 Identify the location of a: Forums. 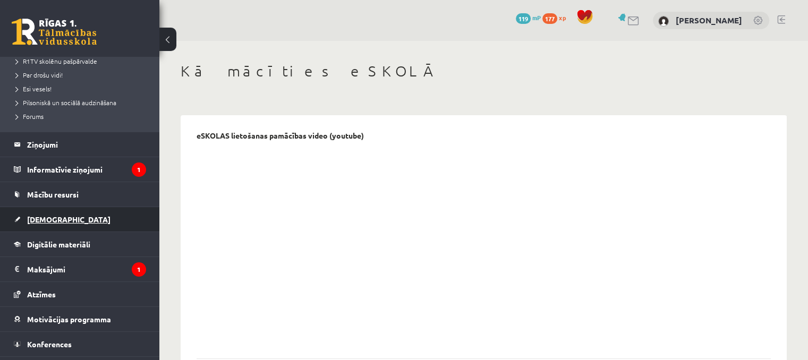
(82, 116).